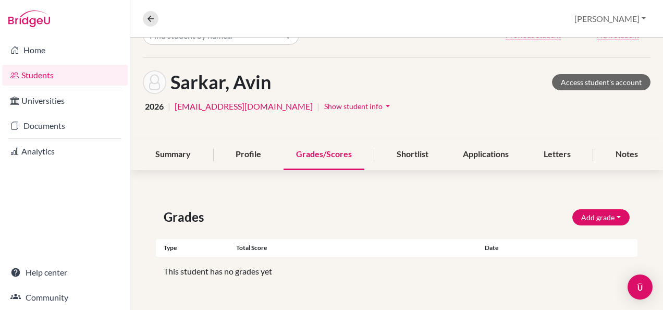  I want to click on h1: Sarkar, Avin, so click(220, 82).